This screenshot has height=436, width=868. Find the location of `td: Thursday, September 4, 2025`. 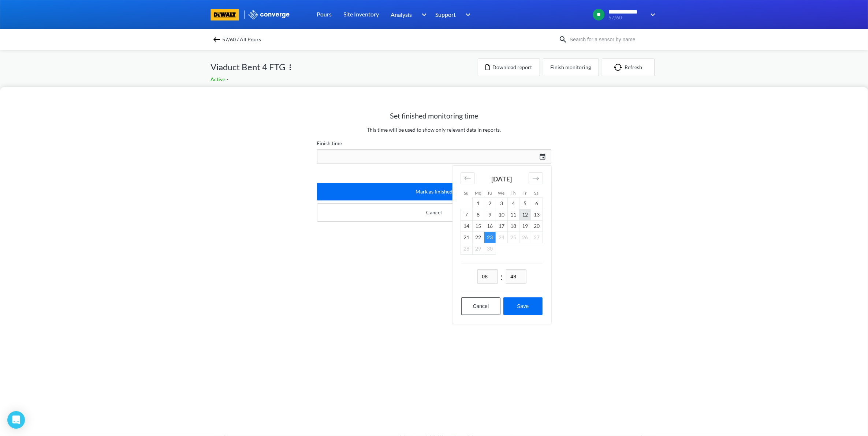

td: Thursday, September 4, 2025 is located at coordinates (513, 203).